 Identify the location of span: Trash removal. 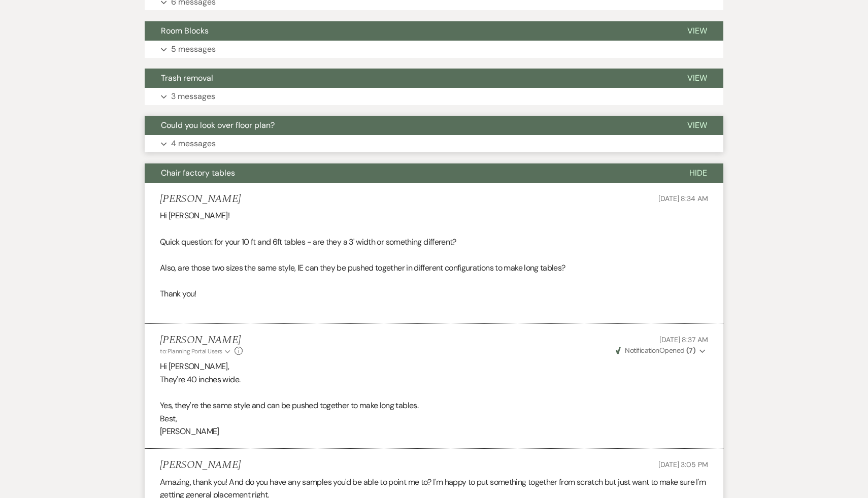
(186, 78).